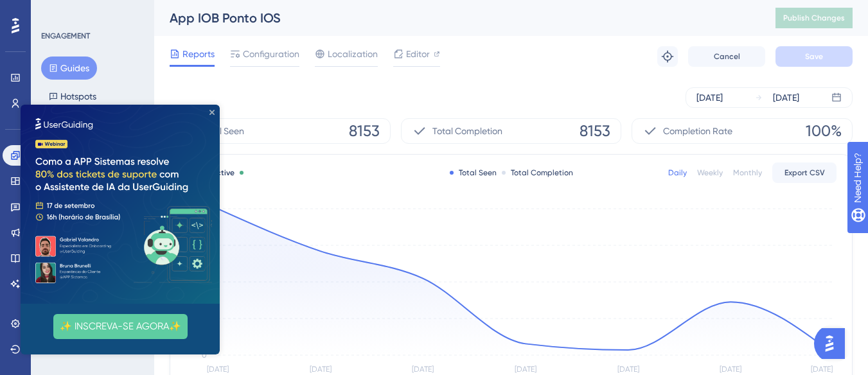  Describe the element at coordinates (100, 222) in the screenshot. I see `button: ✨ INSCREVA-SE AGORA✨` at that location.